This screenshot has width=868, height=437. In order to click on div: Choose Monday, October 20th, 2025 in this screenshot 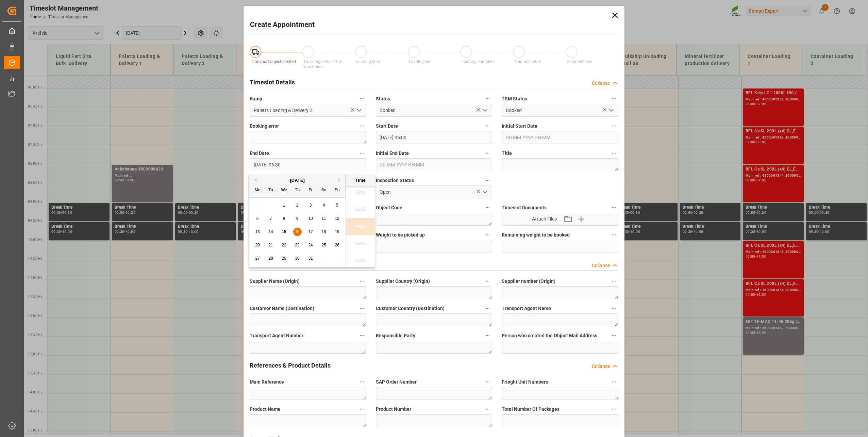, I will do `click(258, 245)`.